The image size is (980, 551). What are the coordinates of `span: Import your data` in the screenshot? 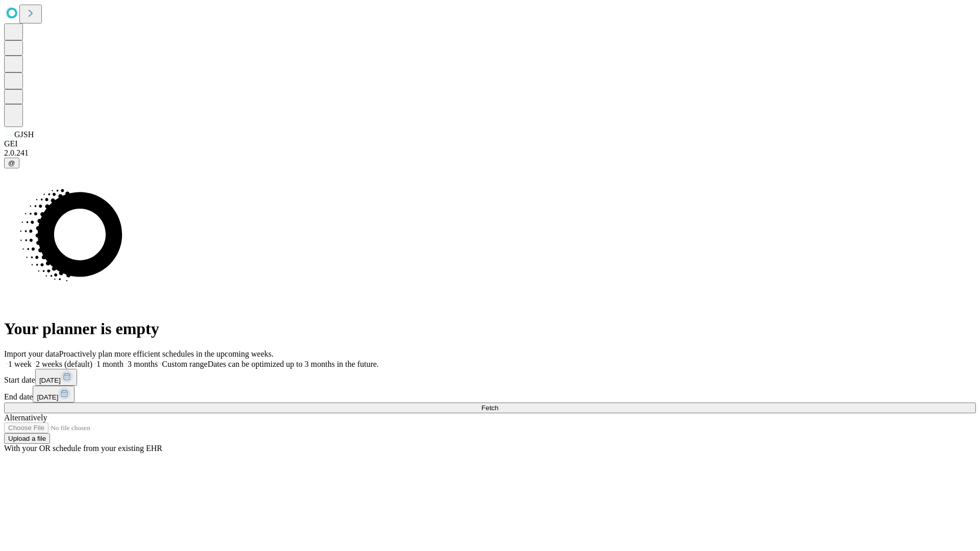 It's located at (32, 354).